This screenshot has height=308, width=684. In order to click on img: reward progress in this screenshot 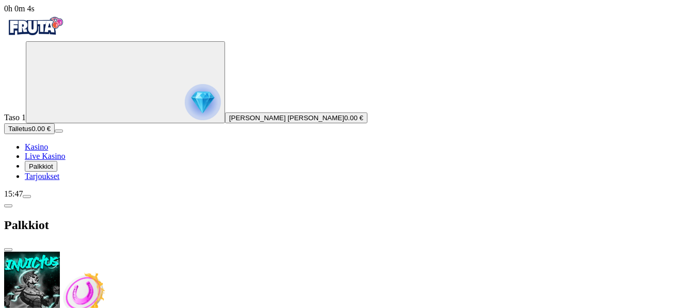, I will do `click(203, 102)`.